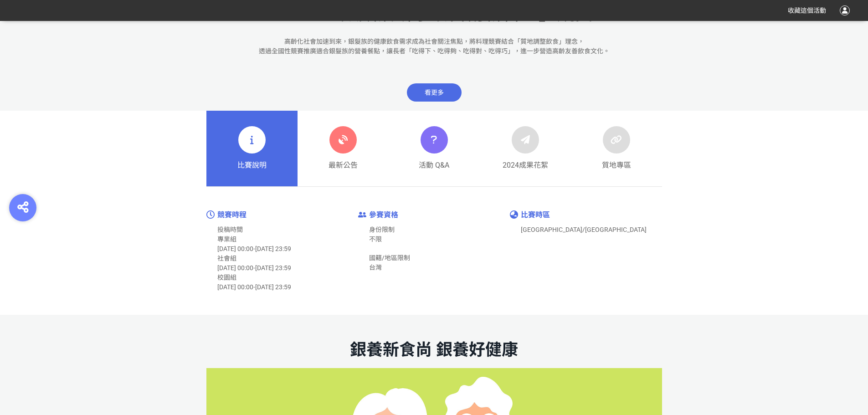 Image resolution: width=868 pixels, height=415 pixels. I want to click on span: 最新公告, so click(343, 166).